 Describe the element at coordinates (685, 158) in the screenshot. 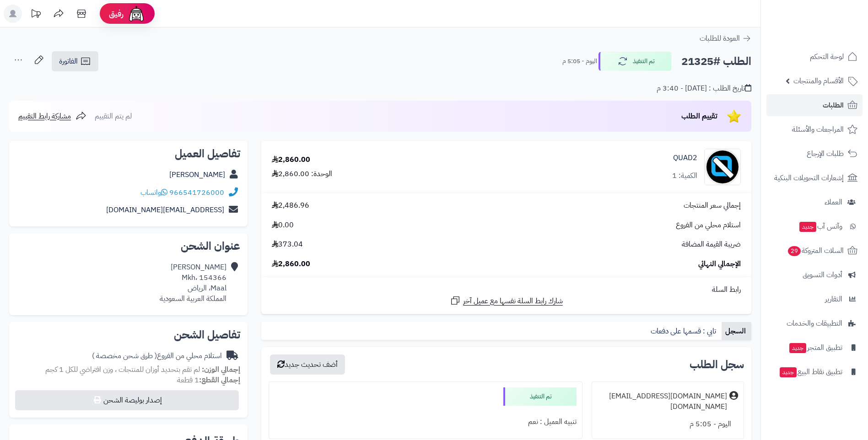

I see `a: QUAD2` at that location.